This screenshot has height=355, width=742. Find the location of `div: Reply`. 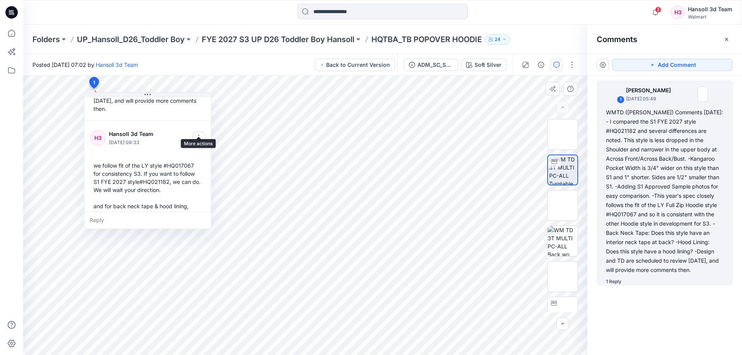

div: Reply is located at coordinates (148, 220).